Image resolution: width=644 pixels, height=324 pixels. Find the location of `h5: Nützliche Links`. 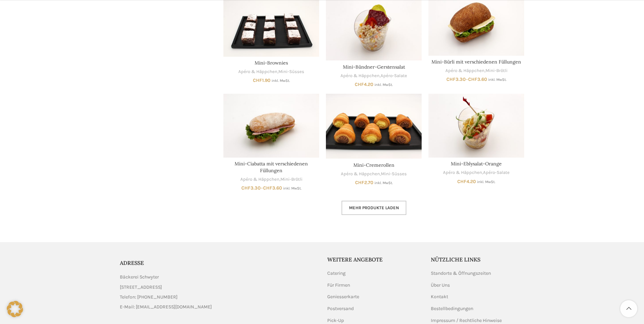

h5: Nützliche Links is located at coordinates (478, 259).